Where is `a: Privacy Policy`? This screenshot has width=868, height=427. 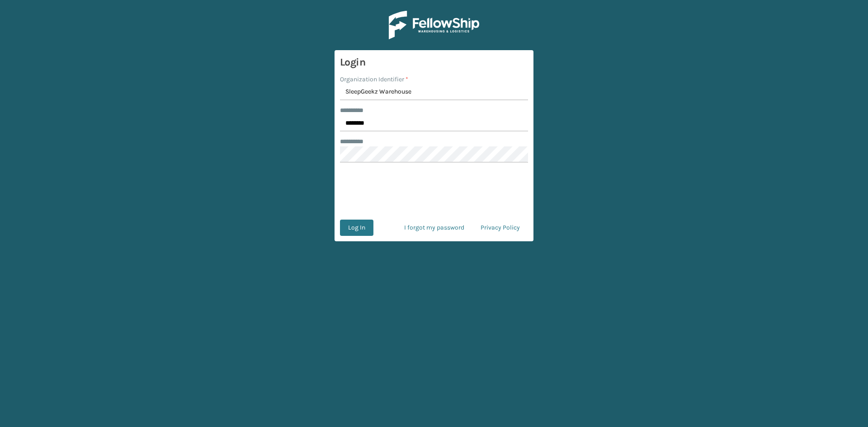 a: Privacy Policy is located at coordinates (500, 228).